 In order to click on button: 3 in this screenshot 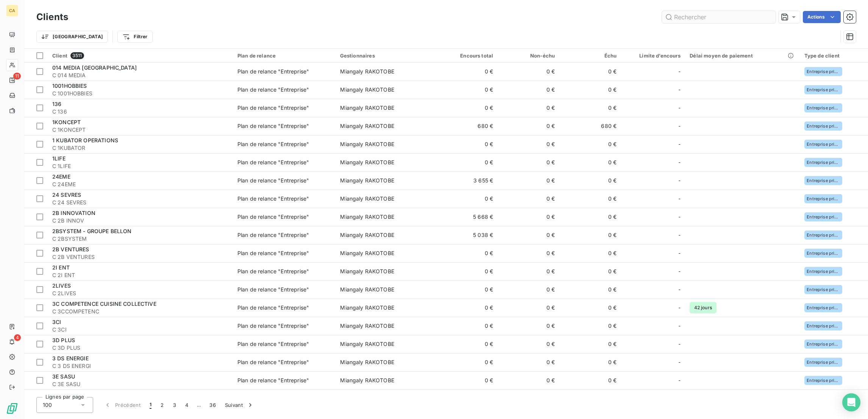, I will do `click(174, 405)`.